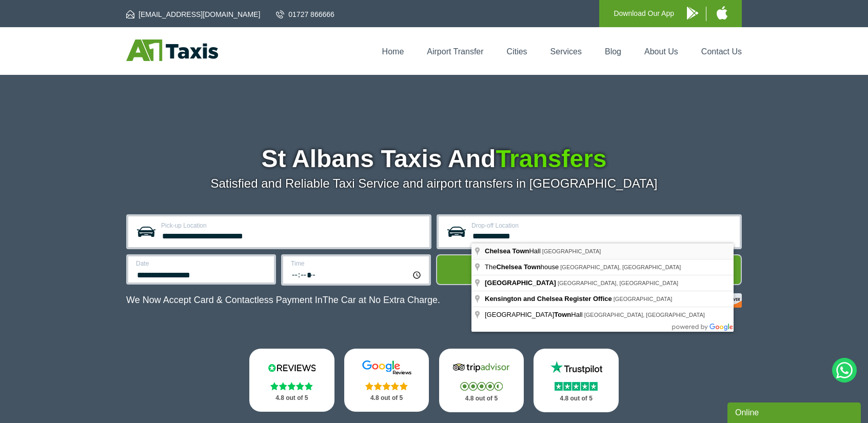 The width and height of the screenshot is (868, 423). I want to click on label: Time, so click(357, 263).